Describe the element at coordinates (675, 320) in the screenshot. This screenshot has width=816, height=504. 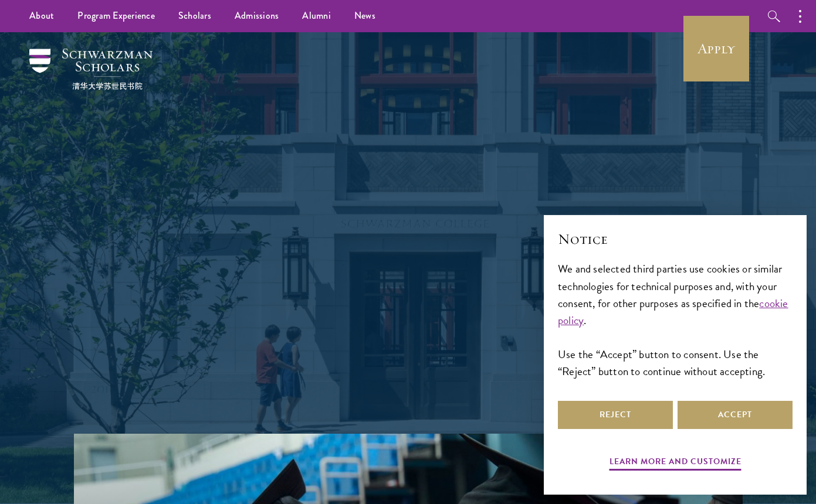
I see `div: We and selected third parties use cookies or similar technologies for technical purposes and, wit...` at that location.